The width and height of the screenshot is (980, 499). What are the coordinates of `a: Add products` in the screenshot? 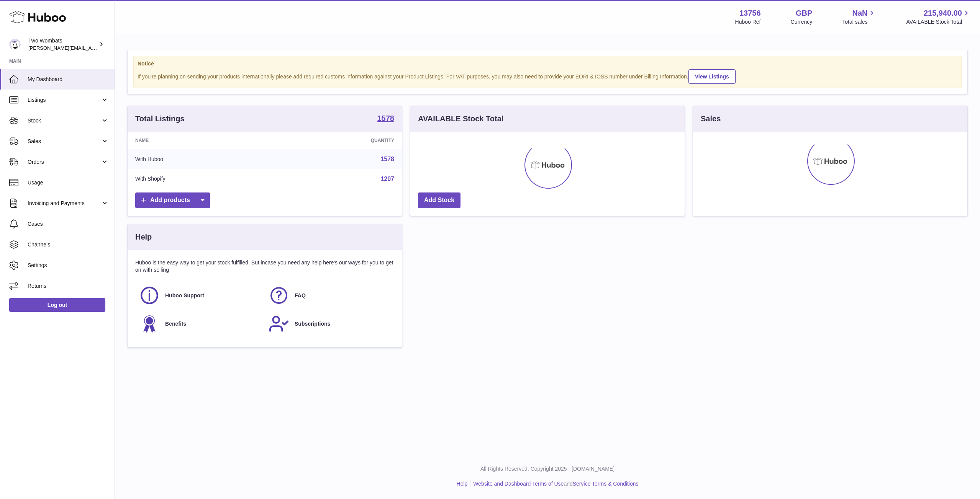 It's located at (172, 200).